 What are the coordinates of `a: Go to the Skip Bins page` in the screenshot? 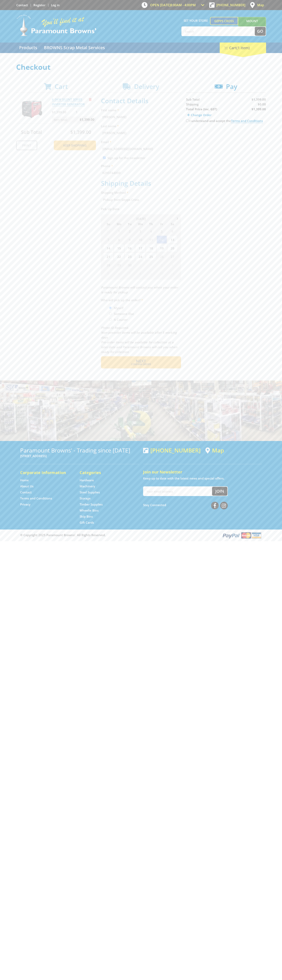 It's located at (86, 516).